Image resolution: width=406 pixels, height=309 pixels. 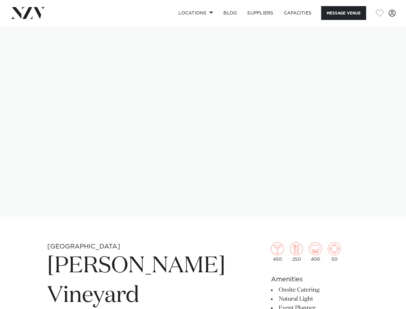 I want to click on img: theatre.png, so click(x=315, y=248).